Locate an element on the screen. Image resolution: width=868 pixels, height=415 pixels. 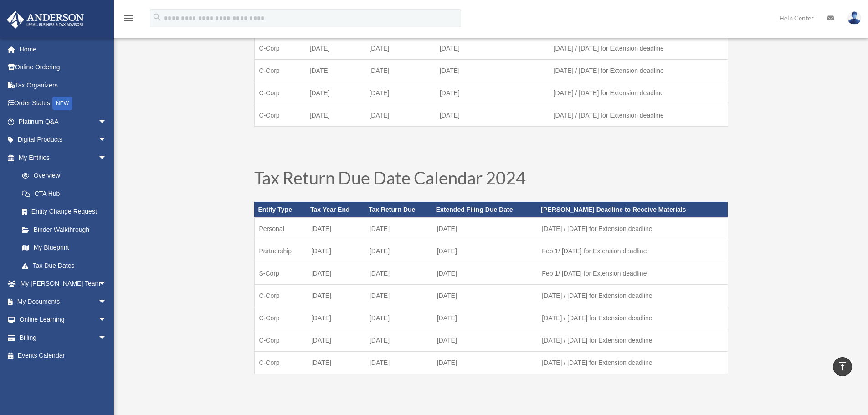
td: S-Corp is located at coordinates (280, 273).